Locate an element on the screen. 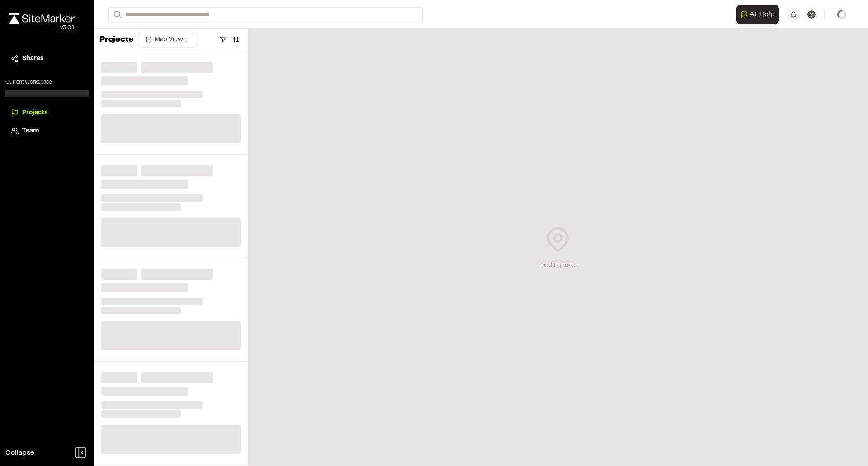 The image size is (868, 466). p: Current Workspace is located at coordinates (47, 82).